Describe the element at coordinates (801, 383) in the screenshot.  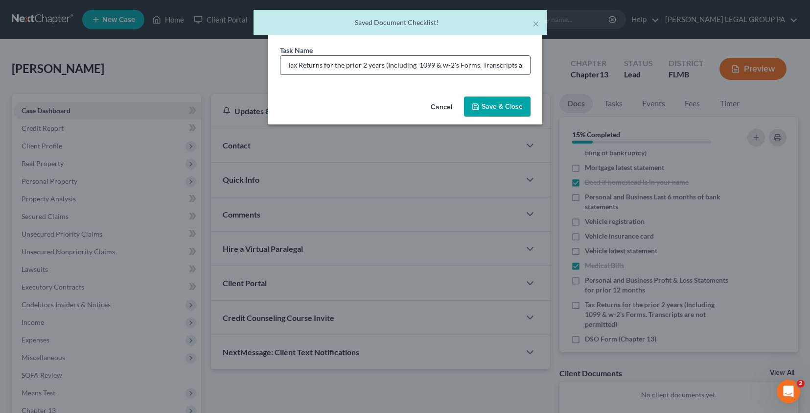
I see `span: 2` at that location.